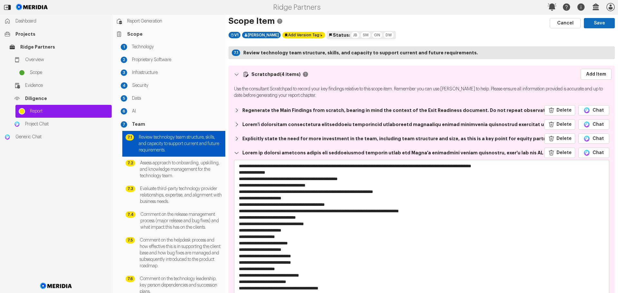 Image resolution: width=618 pixels, height=293 pixels. I want to click on span: Technology, so click(177, 47).